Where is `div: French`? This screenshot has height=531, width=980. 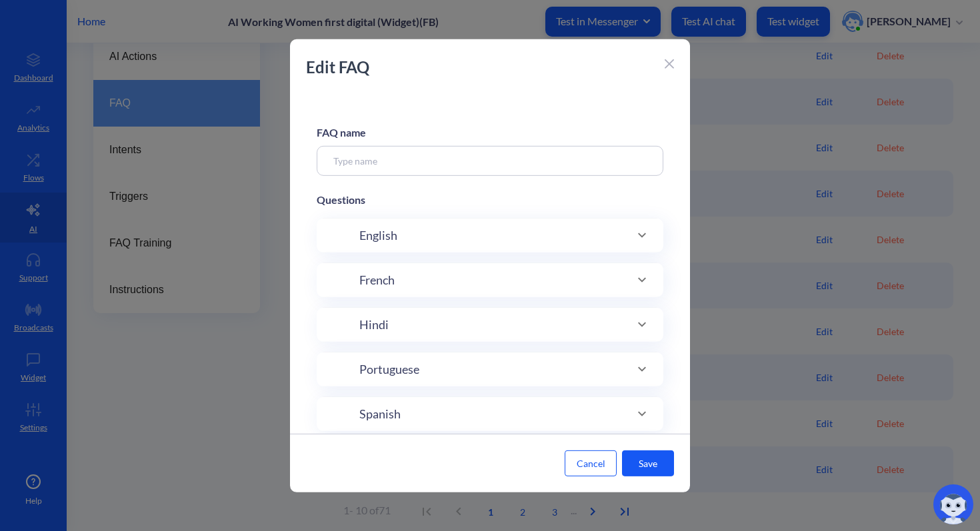
div: French is located at coordinates (490, 279).